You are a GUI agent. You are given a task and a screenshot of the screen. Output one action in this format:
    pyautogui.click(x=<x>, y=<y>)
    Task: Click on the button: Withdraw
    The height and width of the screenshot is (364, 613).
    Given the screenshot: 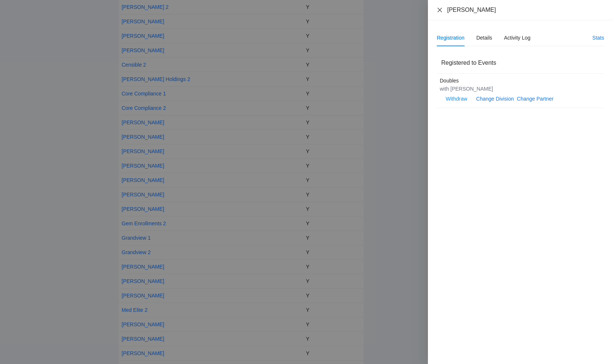 What is the action you would take?
    pyautogui.click(x=456, y=99)
    